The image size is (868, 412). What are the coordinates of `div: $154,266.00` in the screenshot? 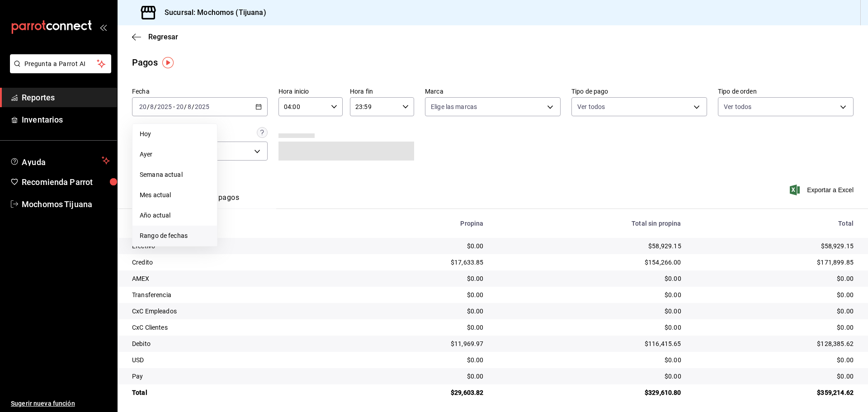 It's located at (589, 262).